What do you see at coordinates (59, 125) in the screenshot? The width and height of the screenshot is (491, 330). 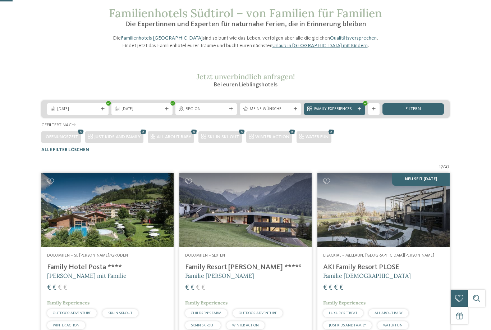 I see `span: Gefiltert nach:` at bounding box center [59, 125].